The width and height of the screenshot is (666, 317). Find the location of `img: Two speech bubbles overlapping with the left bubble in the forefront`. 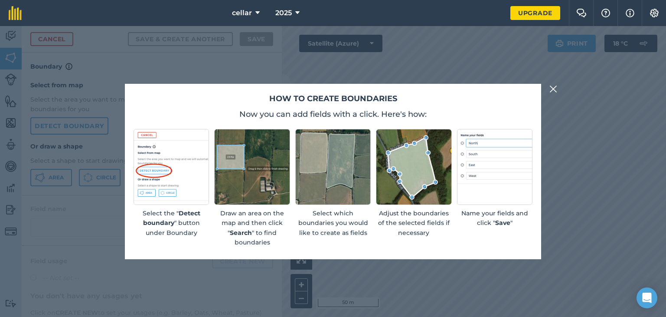

img: Two speech bubbles overlapping with the left bubble in the forefront is located at coordinates (581, 13).